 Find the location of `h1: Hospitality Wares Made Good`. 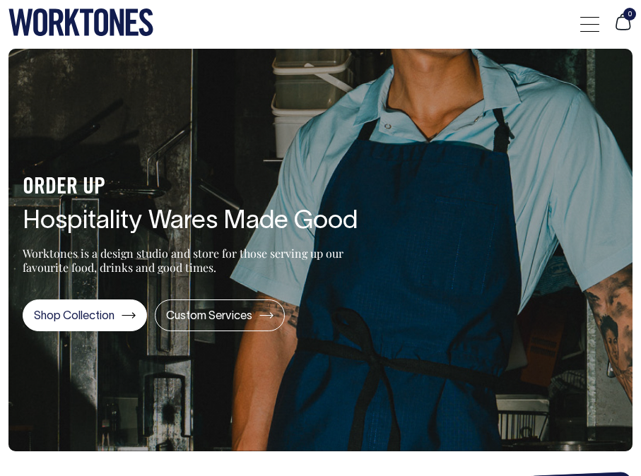

h1: Hospitality Wares Made Good is located at coordinates (190, 222).